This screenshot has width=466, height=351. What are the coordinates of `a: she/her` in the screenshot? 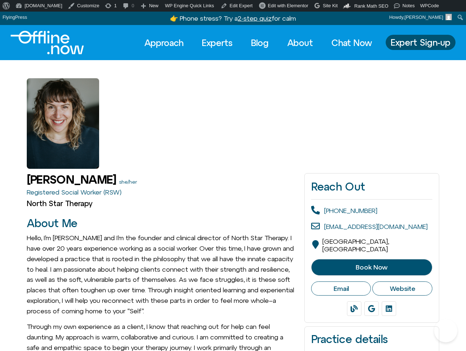 It's located at (128, 182).